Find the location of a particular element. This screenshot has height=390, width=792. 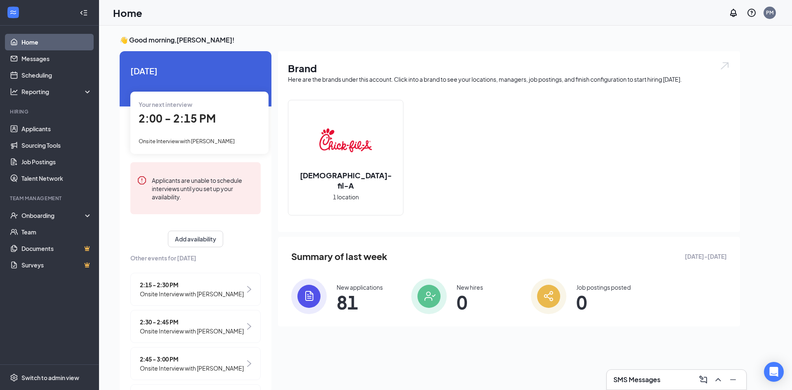

svg: Analysis is located at coordinates (14, 92).